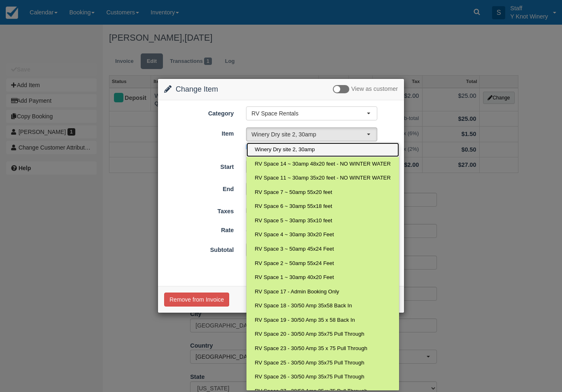 This screenshot has width=562, height=392. What do you see at coordinates (309, 377) in the screenshot?
I see `span: RV Space 26 - 30/50 Amp 35x75 Pull Through` at bounding box center [309, 377].